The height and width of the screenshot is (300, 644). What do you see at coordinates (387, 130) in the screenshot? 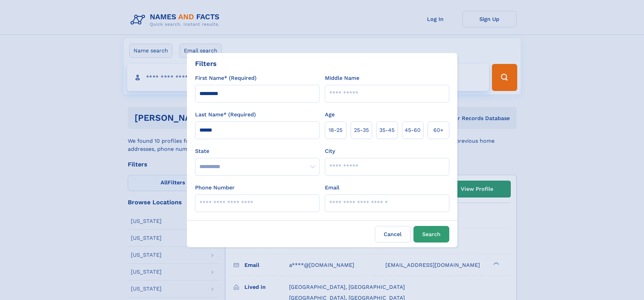
I see `span: 35‑45` at bounding box center [387, 130].